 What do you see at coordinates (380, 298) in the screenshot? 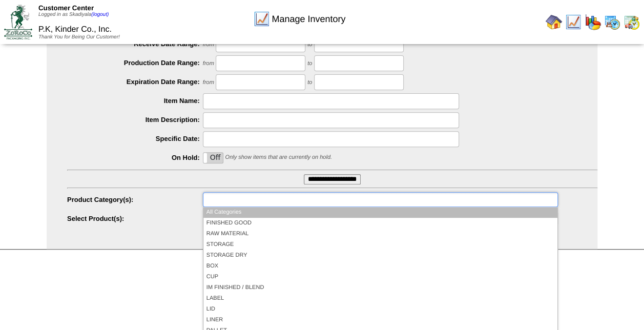
I see `li: LABEL` at bounding box center [380, 298].